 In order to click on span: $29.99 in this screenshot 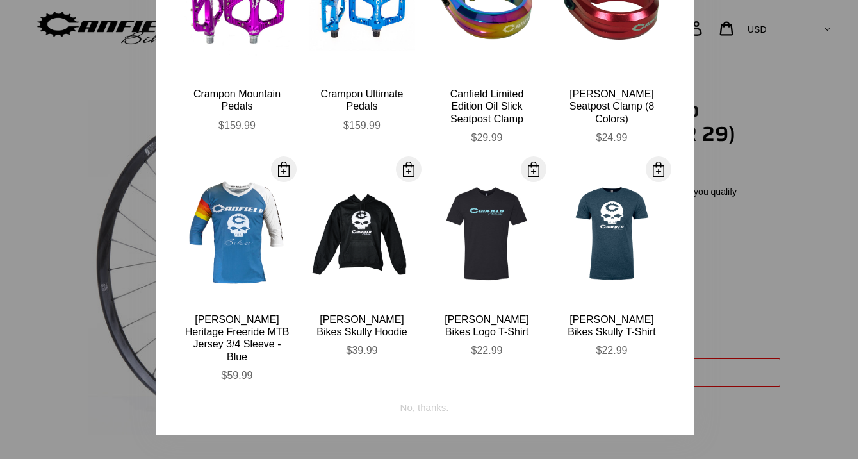, I will do `click(487, 138)`.